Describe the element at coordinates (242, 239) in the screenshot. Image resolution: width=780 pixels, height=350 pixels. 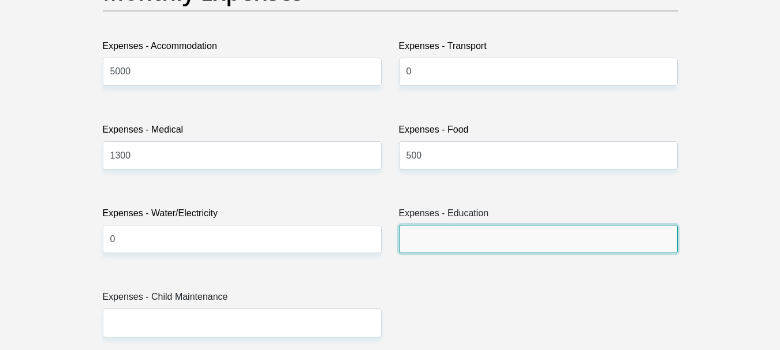
I see `input: Expenses - Water/Electricity` at that location.